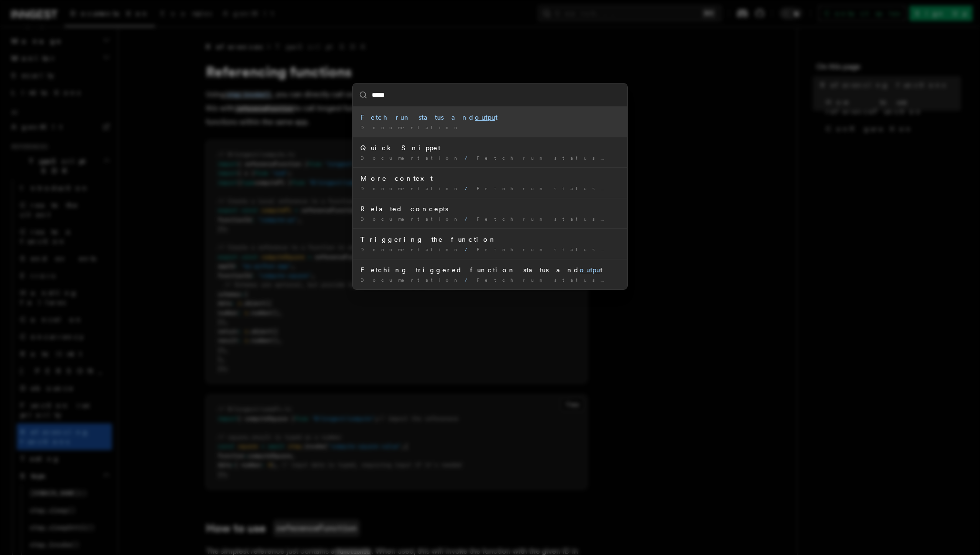 This screenshot has width=980, height=555. I want to click on div: Fetch run status and t, so click(490, 117).